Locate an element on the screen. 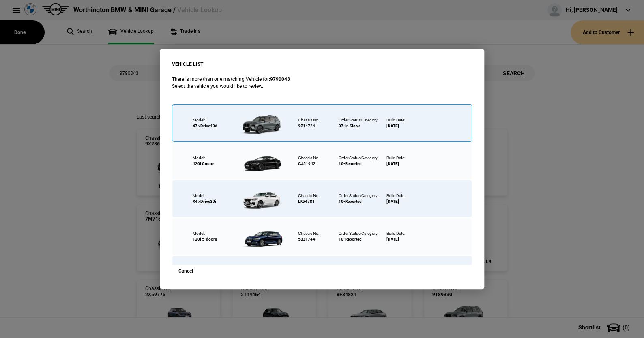 The height and width of the screenshot is (338, 644). strong: VEHICLE LIST is located at coordinates (187, 64).